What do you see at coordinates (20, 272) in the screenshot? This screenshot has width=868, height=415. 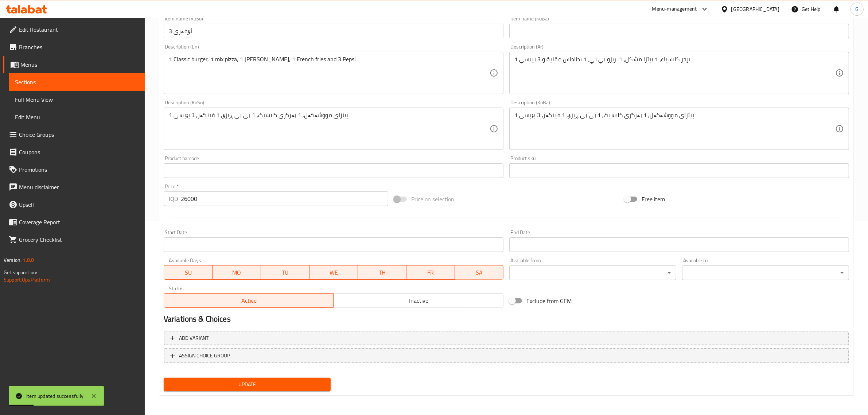 I see `span: Get support on:` at bounding box center [20, 272].